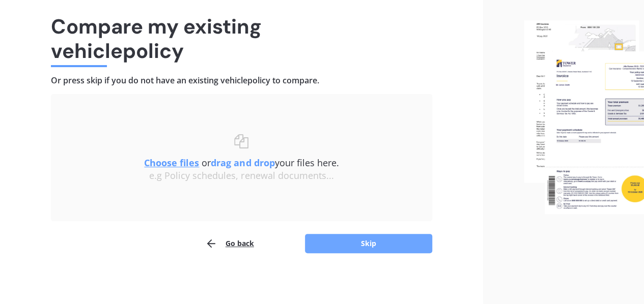  Describe the element at coordinates (584, 117) in the screenshot. I see `img: files.webp` at that location.